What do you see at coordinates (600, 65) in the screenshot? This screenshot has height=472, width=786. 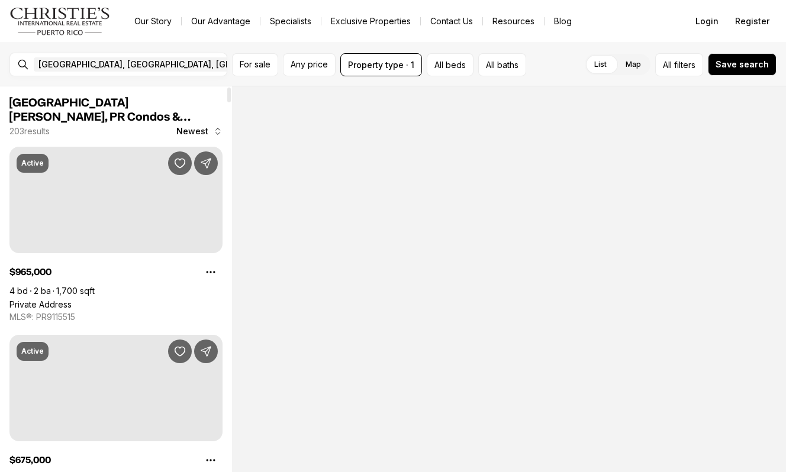 I see `label: List` at bounding box center [600, 65].